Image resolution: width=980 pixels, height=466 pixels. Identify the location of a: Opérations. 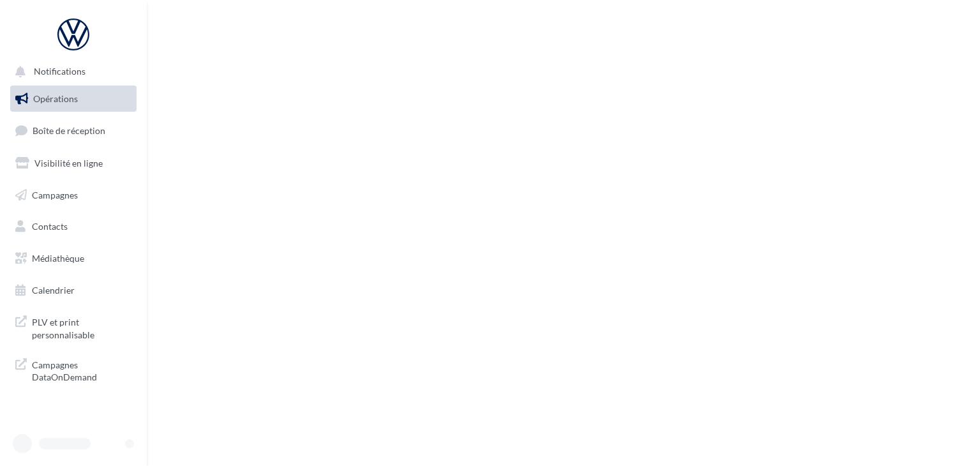
(74, 99).